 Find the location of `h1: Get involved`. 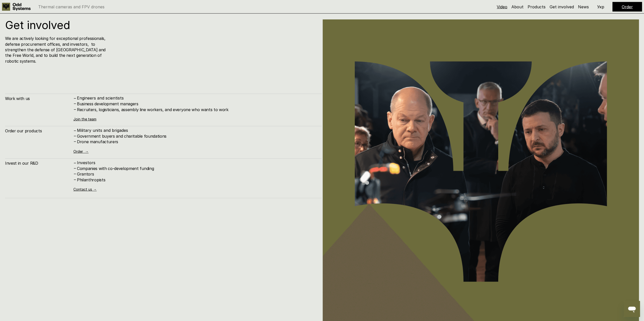

h1: Get involved is located at coordinates (81, 25).